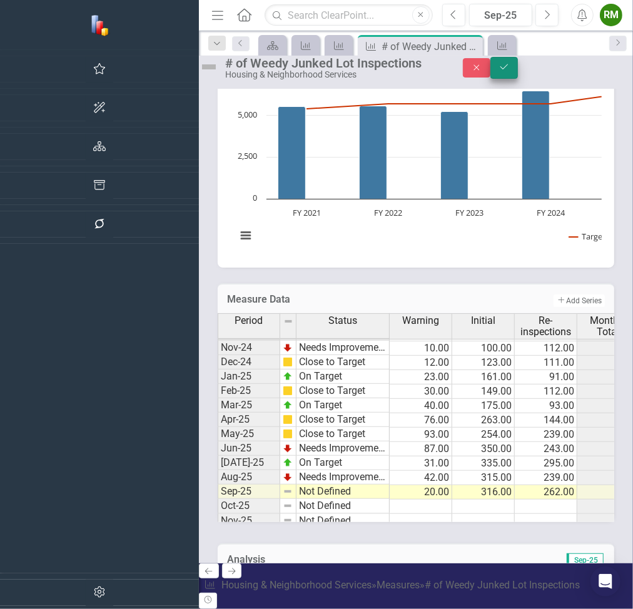  Describe the element at coordinates (249, 377) in the screenshot. I see `td: Jan-25` at that location.